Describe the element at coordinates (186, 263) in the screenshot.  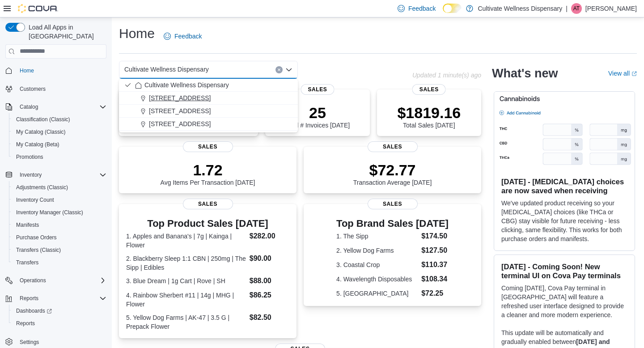
I see `dt: 2. Blackberry Sleep 1:1 CBN | 250mg | The Sipp | Edibles` at that location.